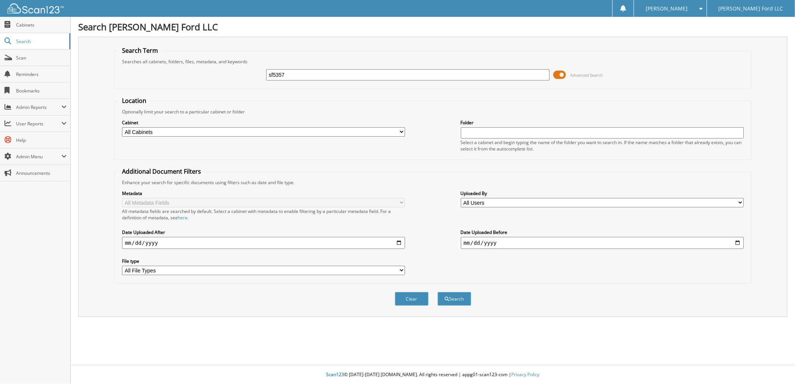 The width and height of the screenshot is (795, 384). Describe the element at coordinates (41, 58) in the screenshot. I see `span: Scan` at that location.